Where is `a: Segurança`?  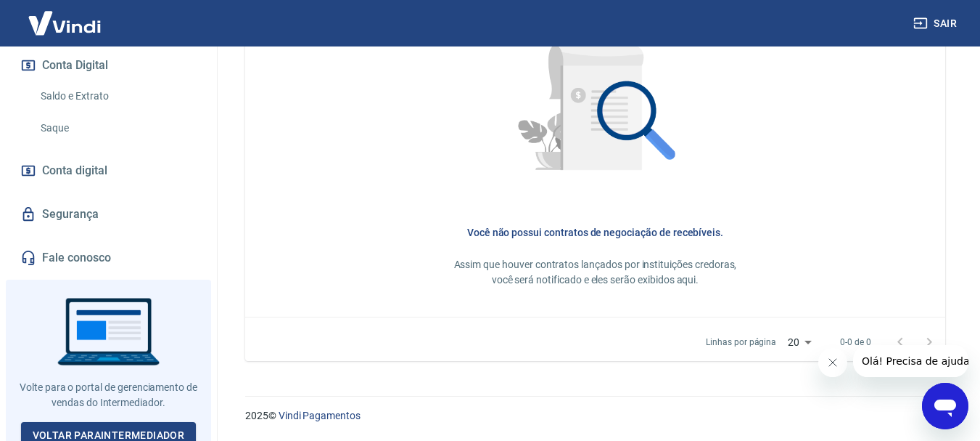
a: Segurança is located at coordinates (108, 214).